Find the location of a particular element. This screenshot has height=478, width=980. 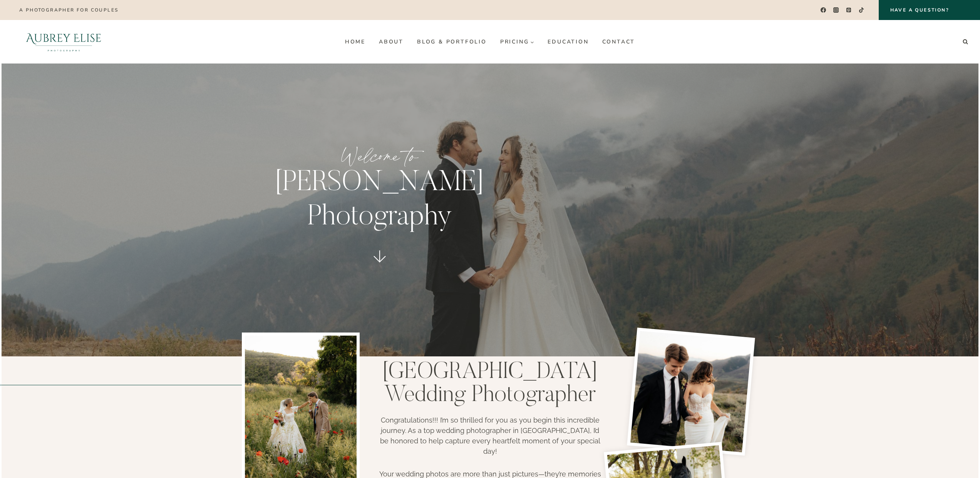

a: About is located at coordinates (391, 42).